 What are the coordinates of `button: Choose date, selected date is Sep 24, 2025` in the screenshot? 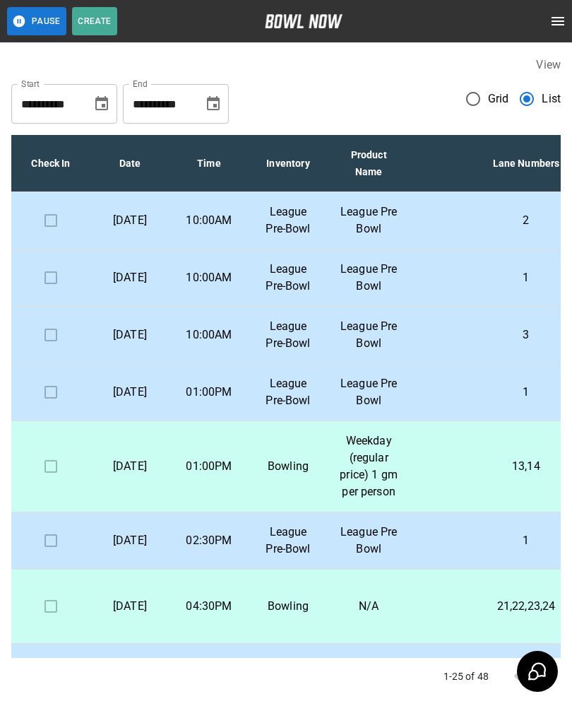 It's located at (102, 104).